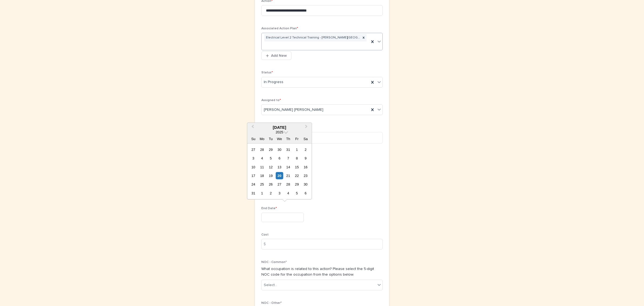  What do you see at coordinates (288, 167) in the screenshot?
I see `div: Choose Thursday, August 14th, 2025` at bounding box center [288, 167].